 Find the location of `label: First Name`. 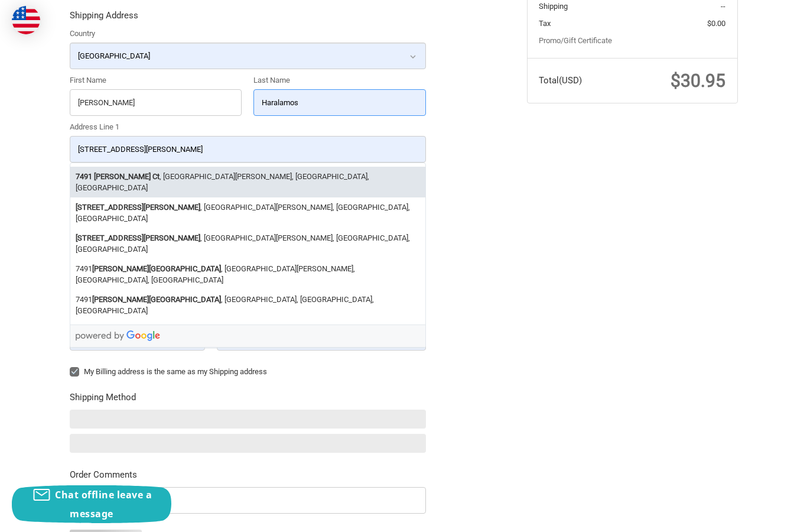

label: First Name is located at coordinates (156, 80).